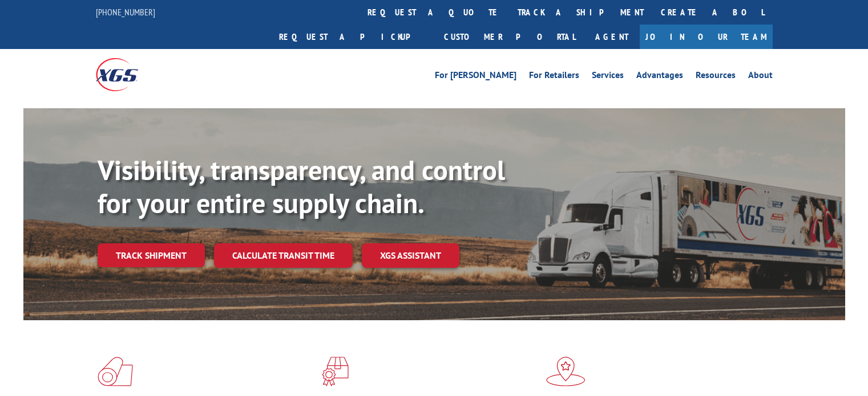  I want to click on a: XGS ASSISTANT, so click(410, 255).